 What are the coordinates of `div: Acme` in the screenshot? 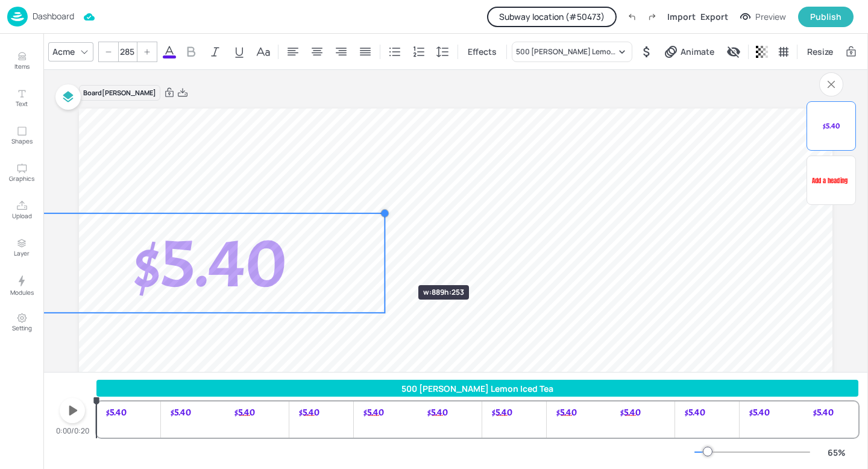 It's located at (63, 51).